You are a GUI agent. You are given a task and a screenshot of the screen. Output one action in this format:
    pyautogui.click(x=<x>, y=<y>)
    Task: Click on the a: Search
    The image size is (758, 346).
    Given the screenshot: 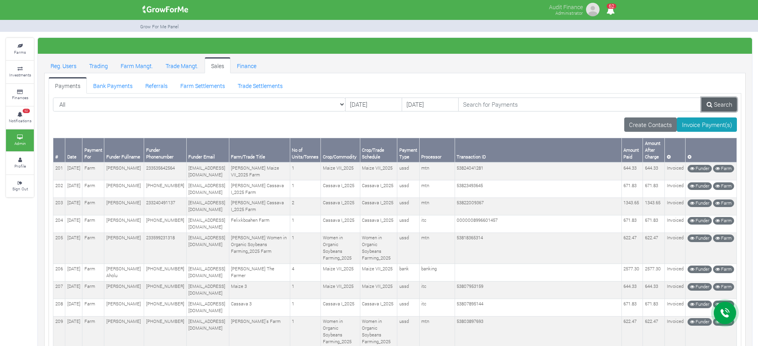 What is the action you would take?
    pyautogui.click(x=719, y=105)
    